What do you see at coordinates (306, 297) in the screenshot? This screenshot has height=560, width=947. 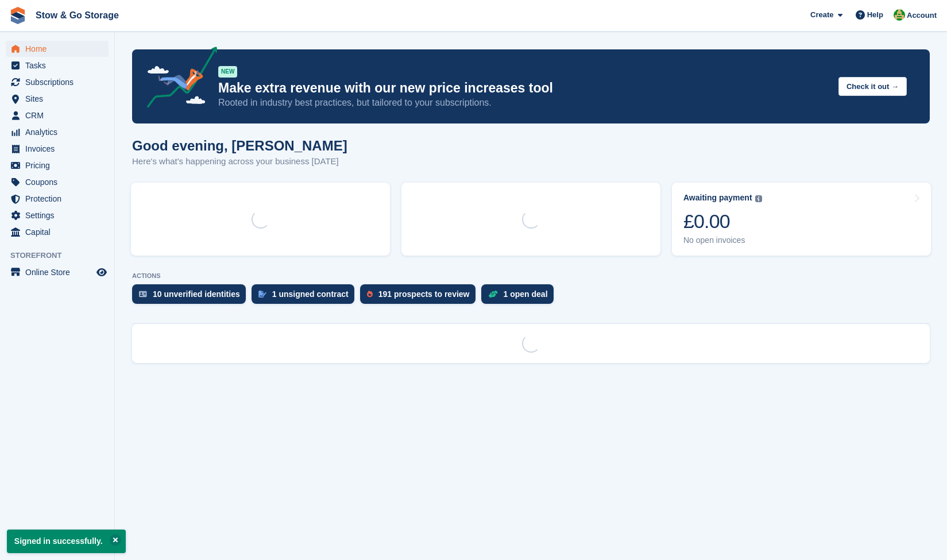 I see `a: 1 unsigned contract` at bounding box center [306, 297].